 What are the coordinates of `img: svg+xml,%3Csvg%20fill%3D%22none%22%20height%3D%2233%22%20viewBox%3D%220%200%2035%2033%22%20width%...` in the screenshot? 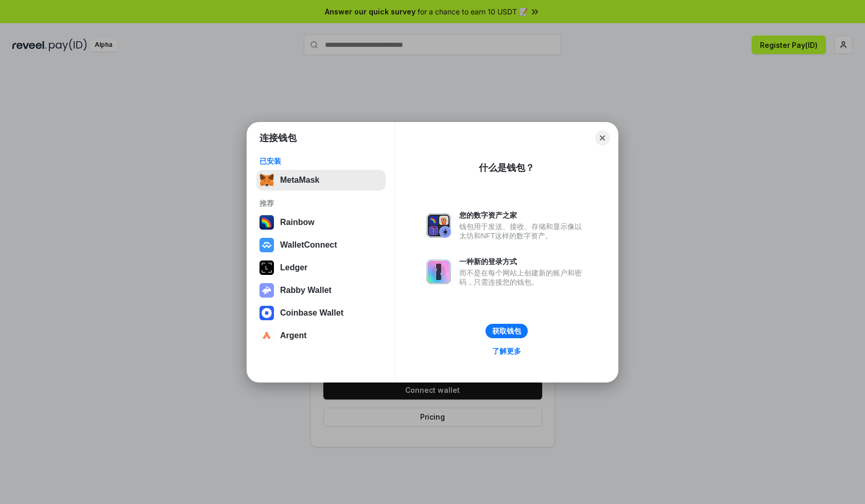 It's located at (267, 180).